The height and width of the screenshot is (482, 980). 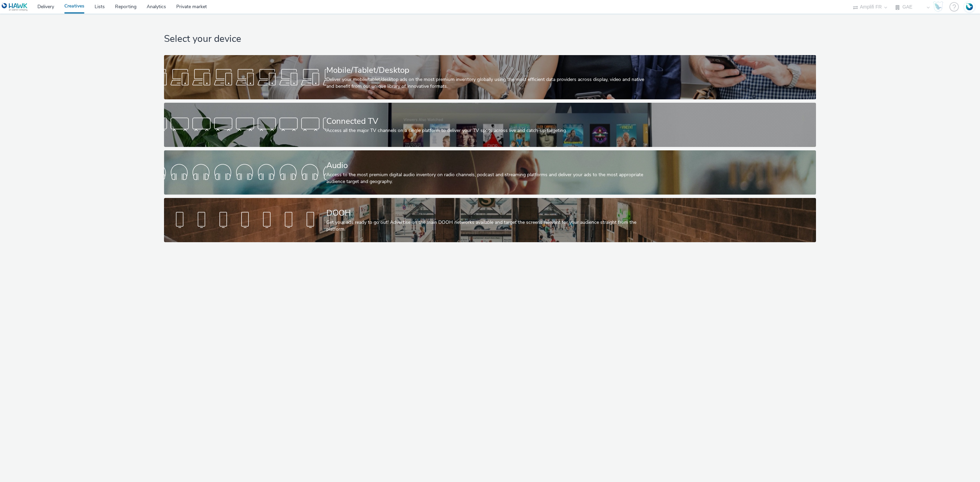 What do you see at coordinates (488, 213) in the screenshot?
I see `div: DOOH` at bounding box center [488, 213].